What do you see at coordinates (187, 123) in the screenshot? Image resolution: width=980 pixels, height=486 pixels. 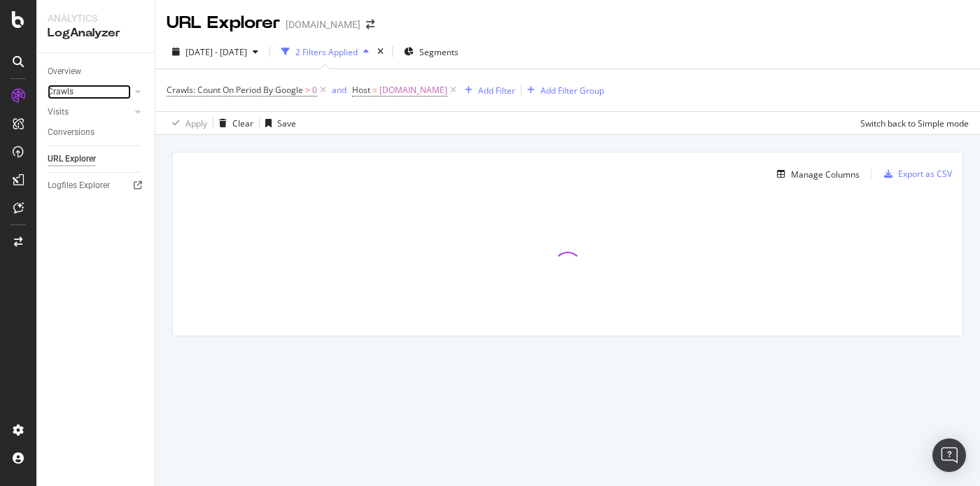 I see `button: Apply` at bounding box center [187, 123].